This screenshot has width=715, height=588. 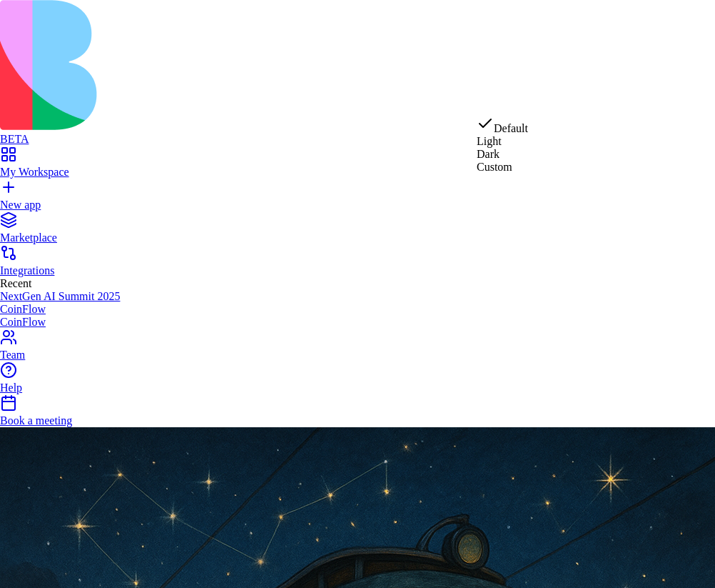 I want to click on span: Dark, so click(x=488, y=154).